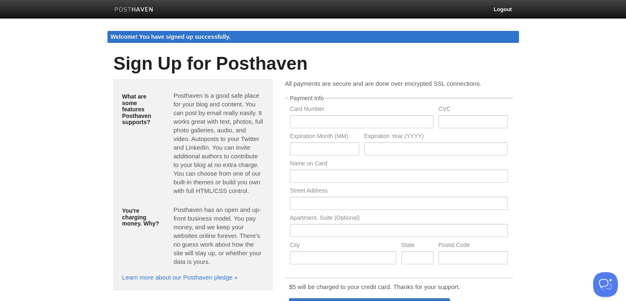 The width and height of the screenshot is (626, 301). What do you see at coordinates (343, 245) in the screenshot?
I see `label: City` at bounding box center [343, 245].